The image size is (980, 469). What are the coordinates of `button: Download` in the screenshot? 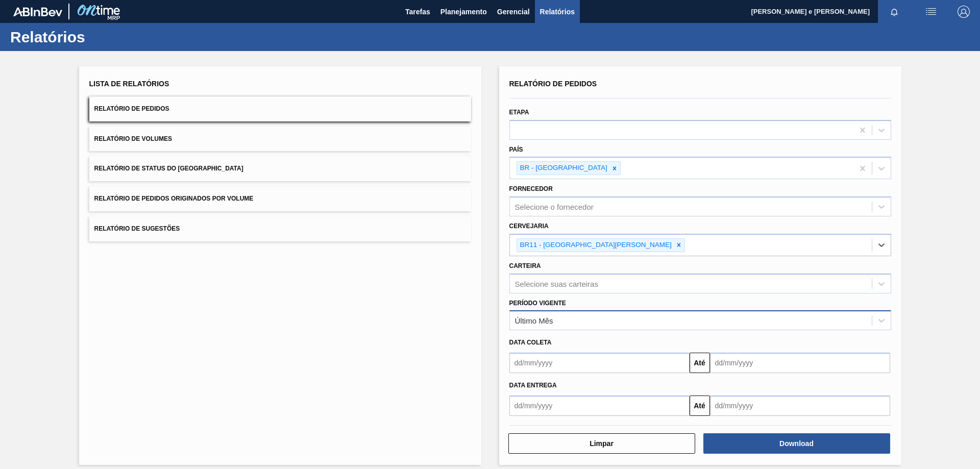 It's located at (797, 444).